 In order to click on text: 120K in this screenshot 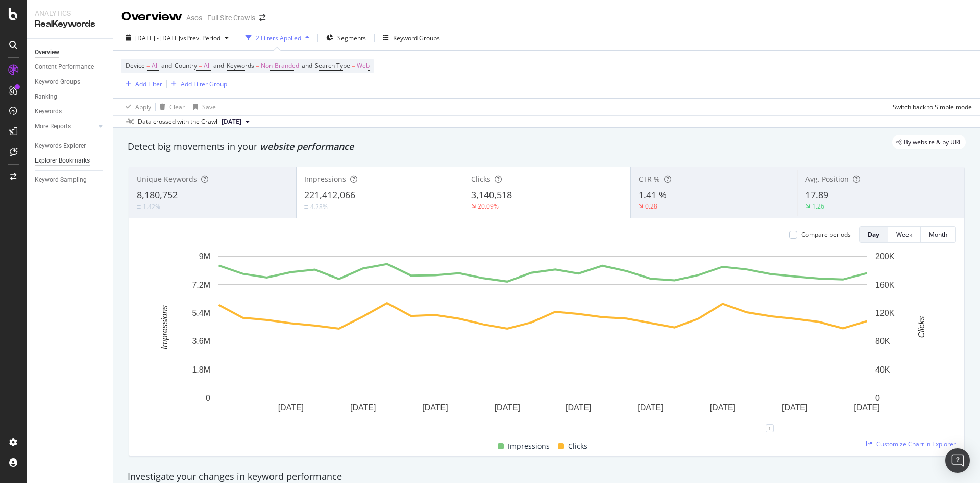, I will do `click(885, 313)`.